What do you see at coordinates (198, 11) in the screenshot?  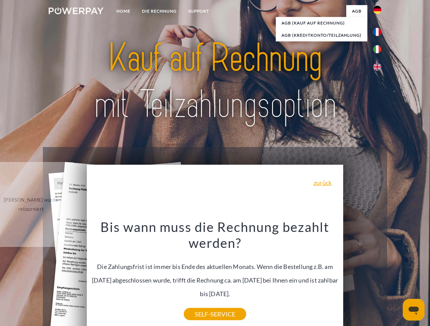 I see `a: SUPPORT` at bounding box center [198, 11].